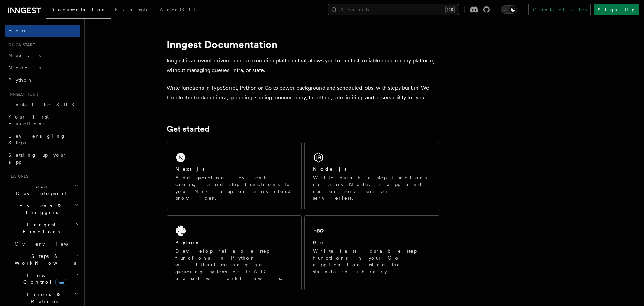 The width and height of the screenshot is (644, 306). What do you see at coordinates (303, 93) in the screenshot?
I see `p: Write functions in TypeScript, Python or Go to power background and scheduled jobs, with steps bu...` at bounding box center [303, 93].